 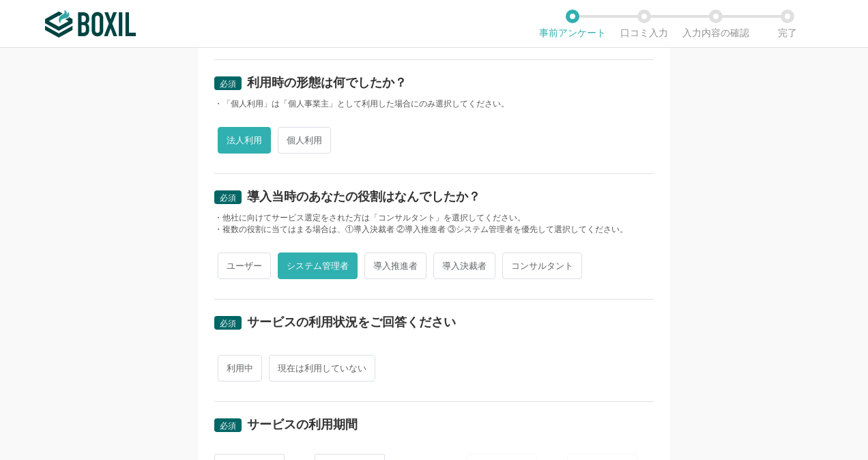 What do you see at coordinates (318, 265) in the screenshot?
I see `span: システム管理者` at bounding box center [318, 265].